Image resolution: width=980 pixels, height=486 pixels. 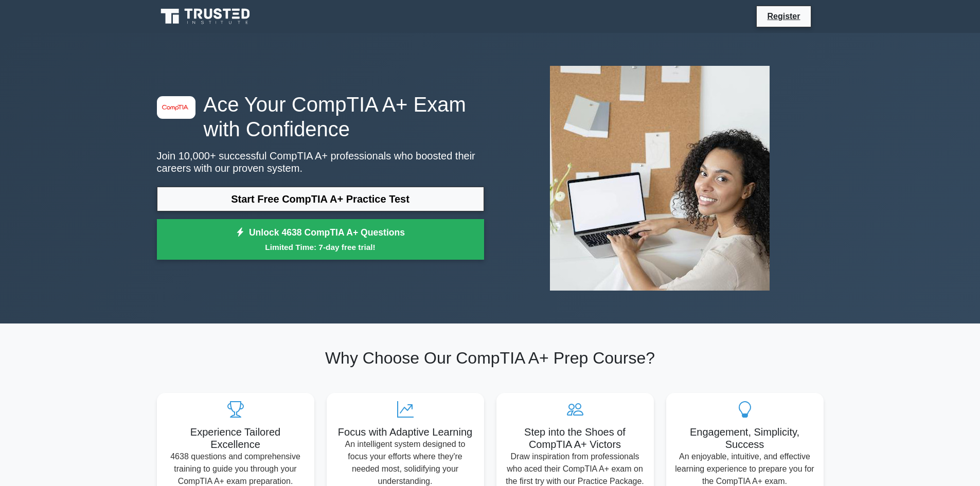 What do you see at coordinates (321, 240) in the screenshot?
I see `a: Unlock 4638 CompTIA A+ QuestionsLimited Time: 7-day free trial!` at bounding box center [321, 240].